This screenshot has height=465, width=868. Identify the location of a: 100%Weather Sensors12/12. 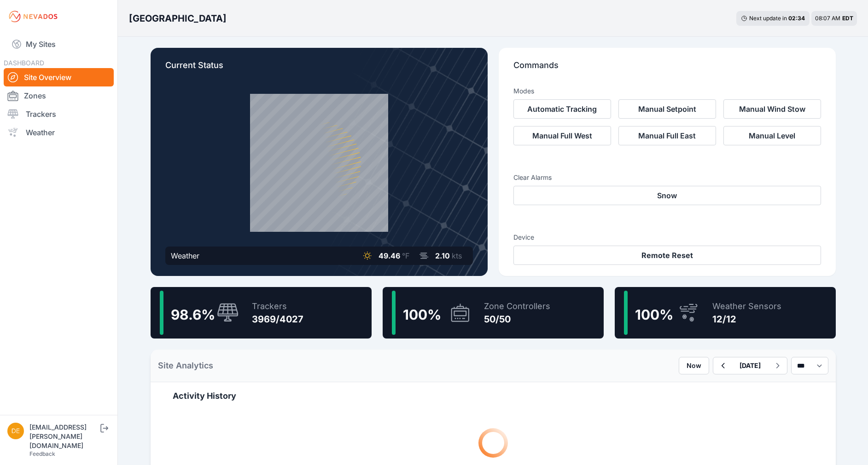
(725, 313).